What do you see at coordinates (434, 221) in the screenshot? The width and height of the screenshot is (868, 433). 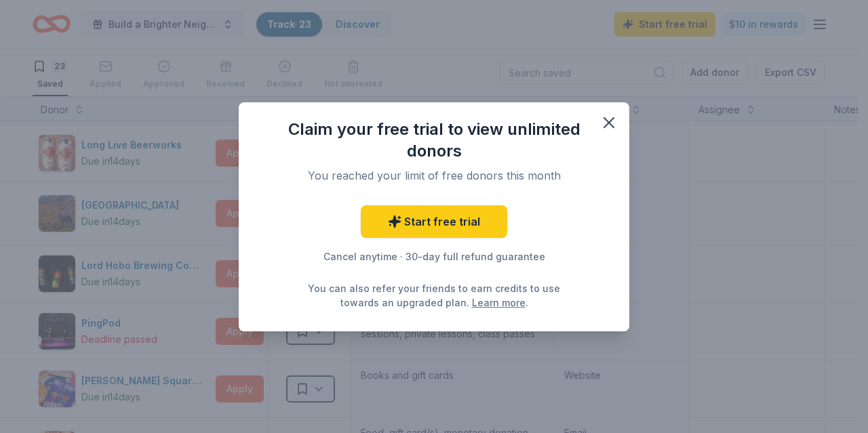 I see `a: Start free trial` at bounding box center [434, 221].